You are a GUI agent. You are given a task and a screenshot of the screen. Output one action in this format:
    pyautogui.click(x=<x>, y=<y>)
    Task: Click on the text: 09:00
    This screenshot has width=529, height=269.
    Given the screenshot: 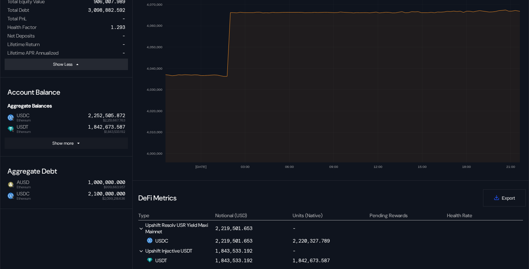 What is the action you would take?
    pyautogui.click(x=334, y=166)
    